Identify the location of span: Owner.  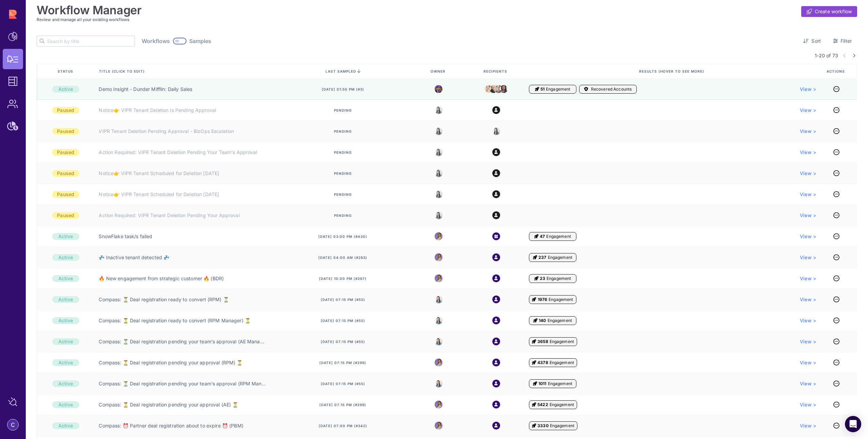
(439, 71).